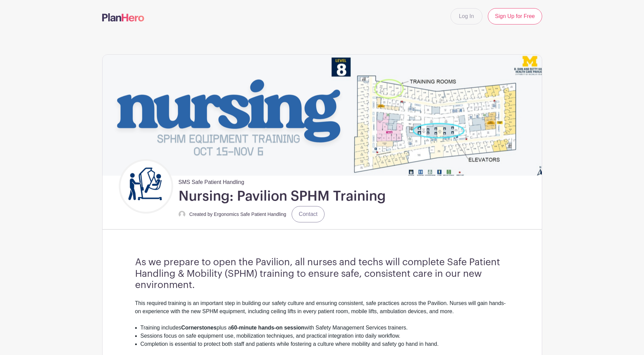 This screenshot has height=355, width=644. What do you see at coordinates (322, 115) in the screenshot?
I see `img: event_banner_9715.png` at bounding box center [322, 115].